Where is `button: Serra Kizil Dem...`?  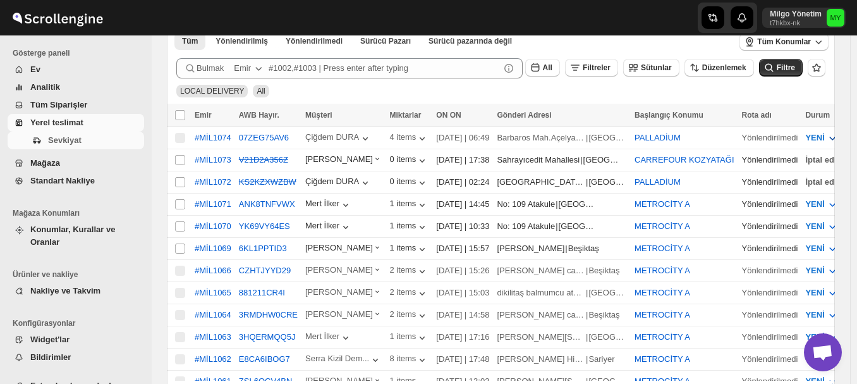 button: Serra Kizil Dem... is located at coordinates (343, 360).